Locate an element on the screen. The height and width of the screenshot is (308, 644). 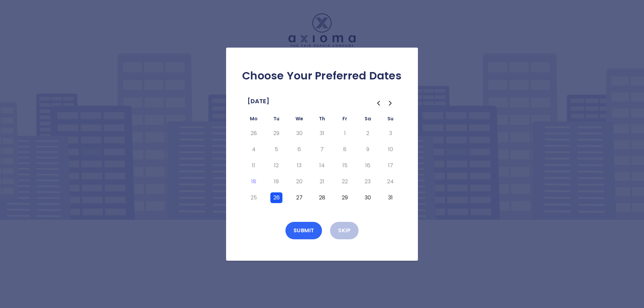
th: Friday is located at coordinates (345, 120).